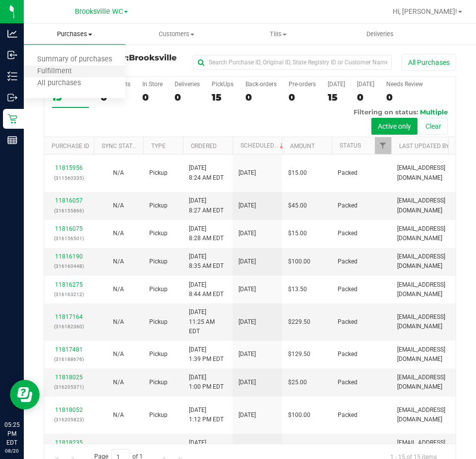 The image size is (476, 459). Describe the element at coordinates (69, 201) in the screenshot. I see `a: 11816057` at that location.